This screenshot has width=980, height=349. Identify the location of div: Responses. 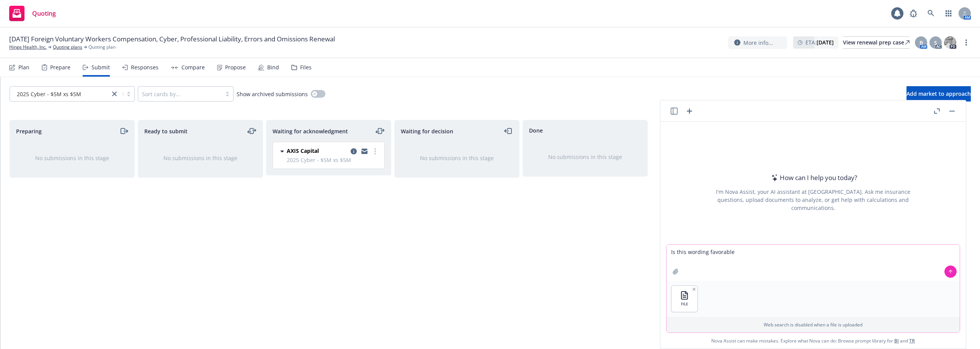
(144, 67).